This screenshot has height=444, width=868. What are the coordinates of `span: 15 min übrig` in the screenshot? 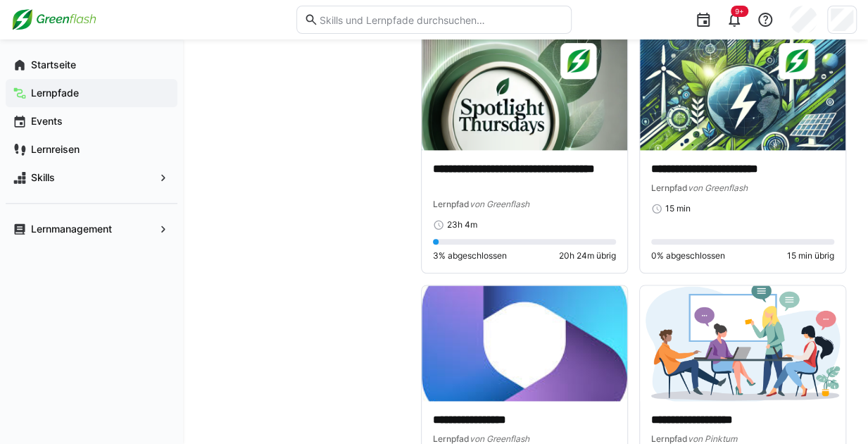 It's located at (811, 256).